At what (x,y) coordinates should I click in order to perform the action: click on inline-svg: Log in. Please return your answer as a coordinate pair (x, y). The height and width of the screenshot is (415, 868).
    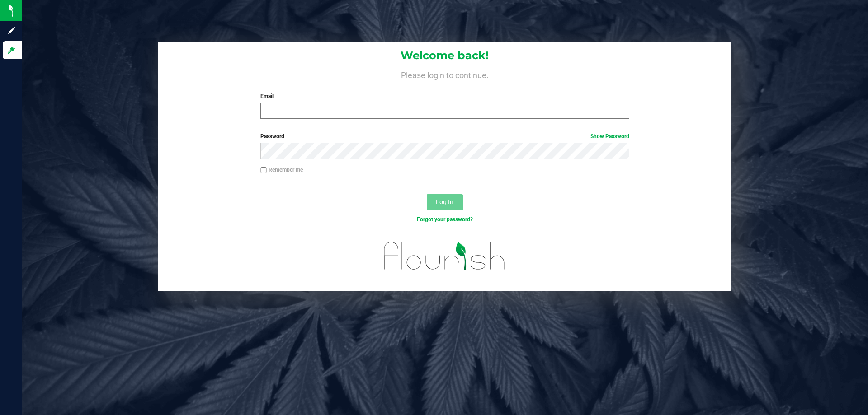
    Looking at the image, I should click on (12, 50).